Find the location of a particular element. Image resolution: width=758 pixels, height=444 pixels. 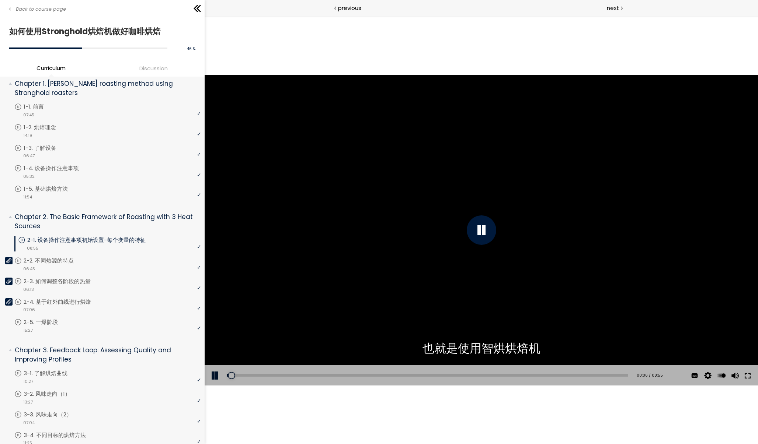

button: Volume is located at coordinates (529, 360).